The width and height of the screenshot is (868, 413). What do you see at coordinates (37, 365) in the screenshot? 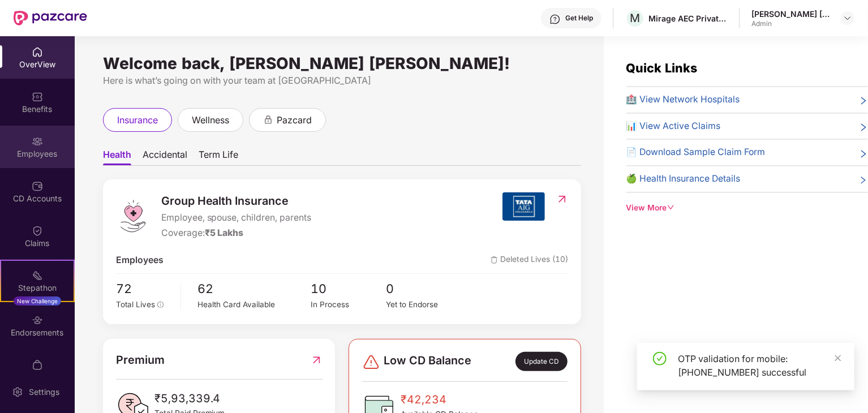
I see `img: svg+xml;base64,PHN2ZyBpZD0iTXlfT3JkZXJzIiBkYXRhLW5hbWU9Ik15IE9yZGVycyIgeG1sbnM9Imh0dHA6Ly93d3cudz...` at bounding box center [37, 365].